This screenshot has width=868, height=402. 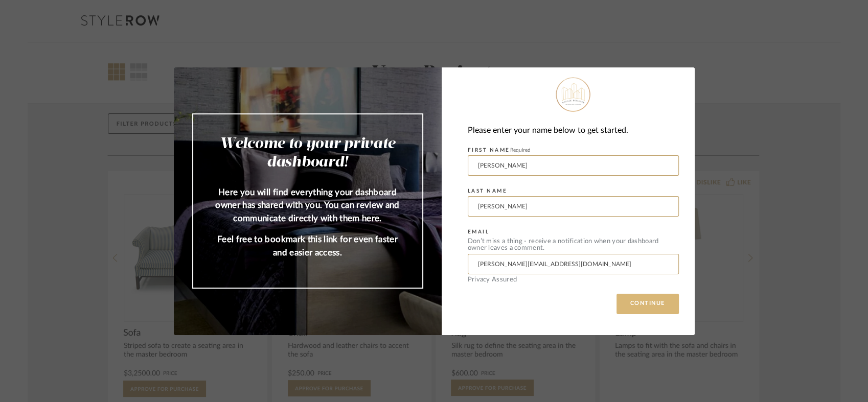 I want to click on input: Enter Last Name, so click(x=573, y=207).